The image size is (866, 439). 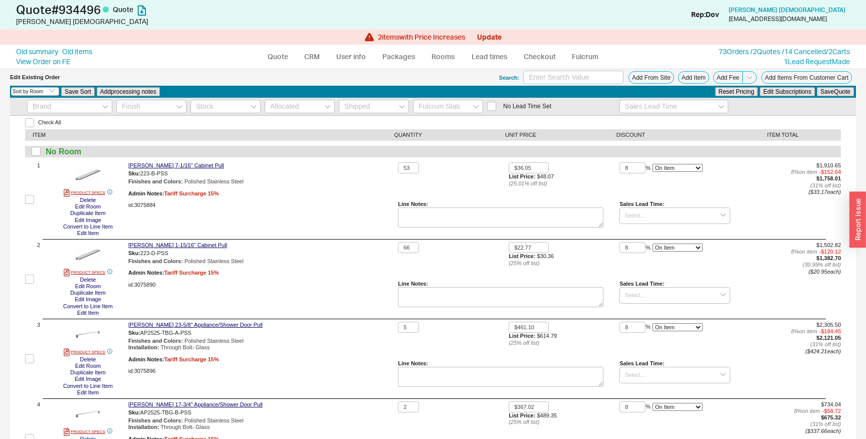 I want to click on div: $489.35, so click(x=564, y=419).